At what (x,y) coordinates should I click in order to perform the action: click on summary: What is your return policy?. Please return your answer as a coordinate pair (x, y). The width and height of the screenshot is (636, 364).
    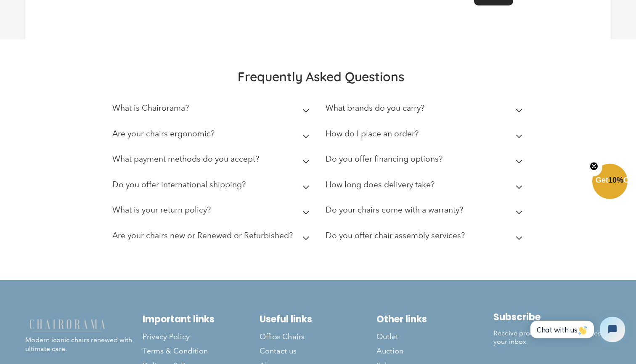
    Looking at the image, I should click on (212, 211).